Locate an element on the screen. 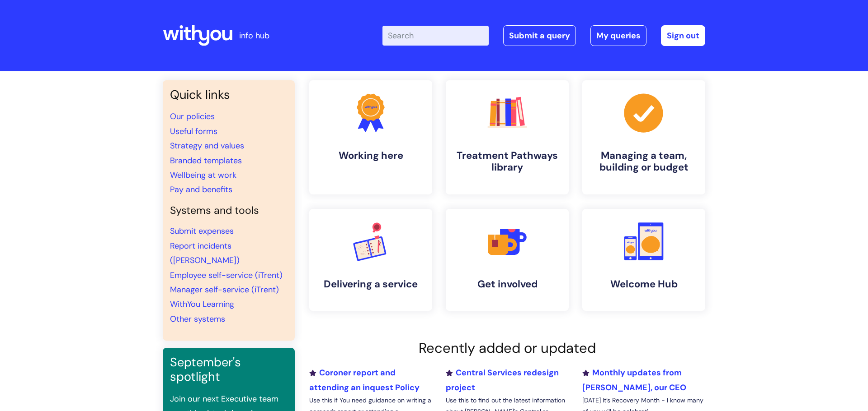  h4: Delivering a service is located at coordinates (371, 285).